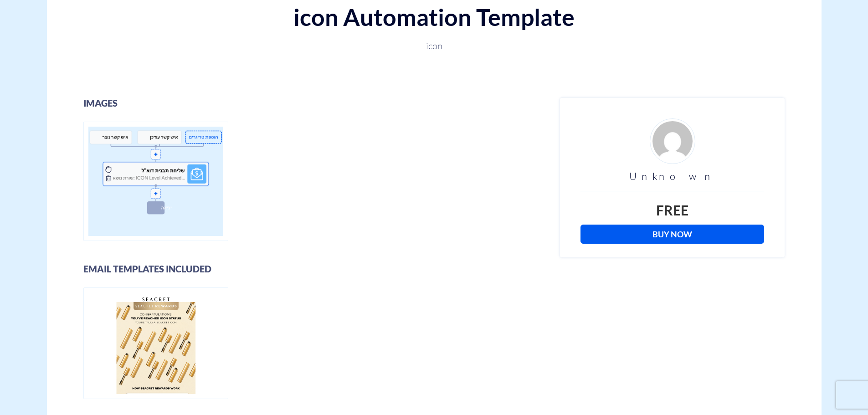 The image size is (868, 415). What do you see at coordinates (672, 234) in the screenshot?
I see `a: Buy Now` at bounding box center [672, 234].